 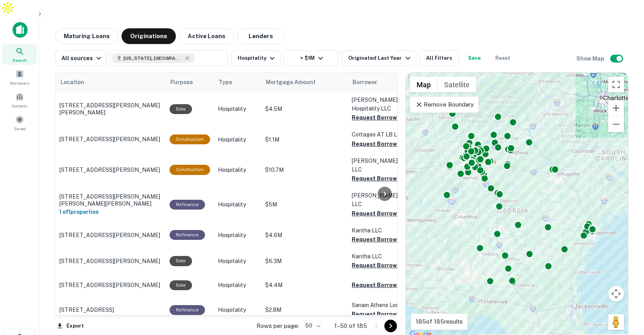 What do you see at coordinates (20, 77) in the screenshot?
I see `div: Borrowers` at bounding box center [20, 77].